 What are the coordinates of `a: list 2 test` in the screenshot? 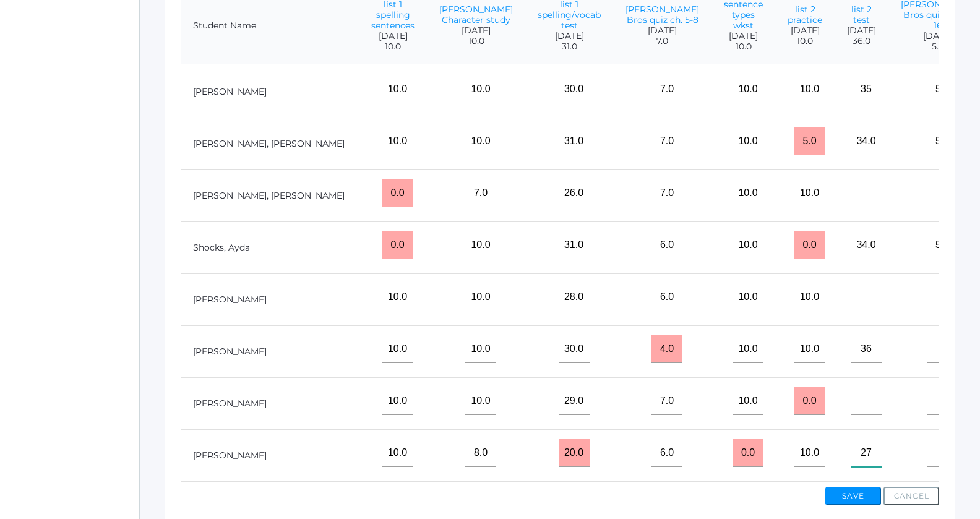 It's located at (861, 14).